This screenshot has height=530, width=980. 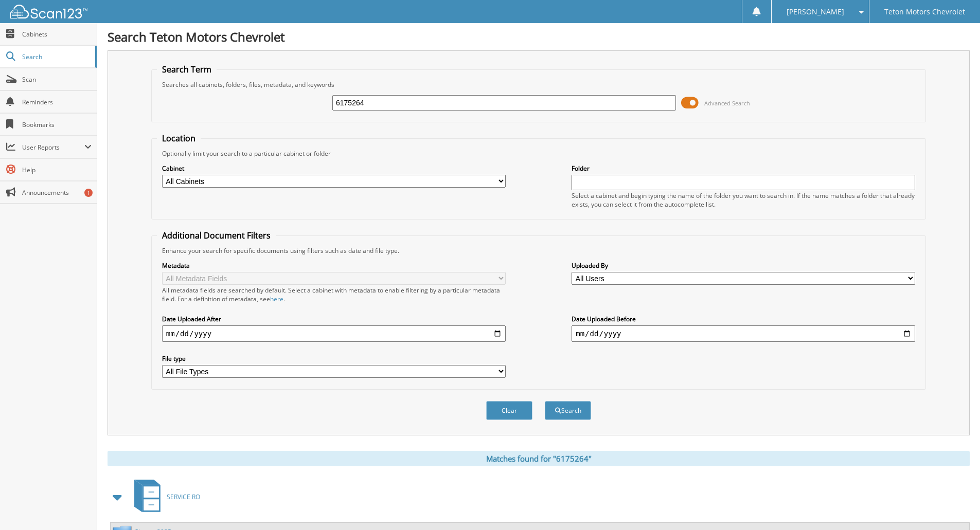 I want to click on legend: Additional Document Filters, so click(x=216, y=236).